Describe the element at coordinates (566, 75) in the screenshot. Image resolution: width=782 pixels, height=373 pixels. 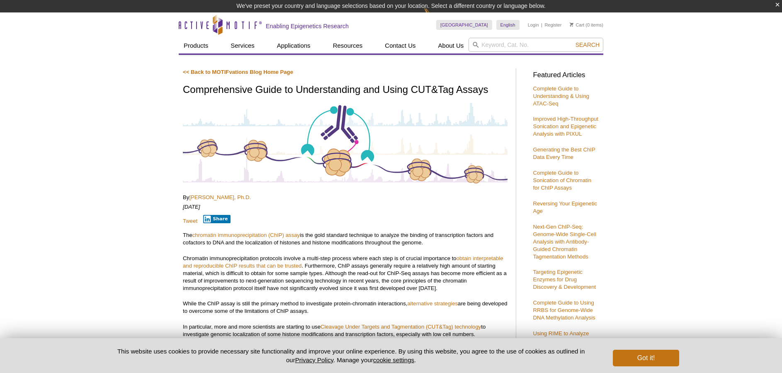
I see `h3: Featured Articles` at that location.